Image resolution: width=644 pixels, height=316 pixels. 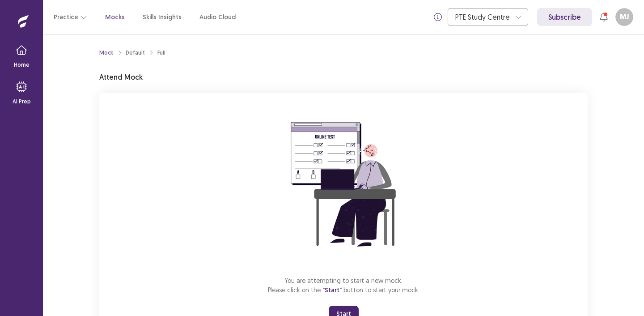 I want to click on p: Audio Cloud, so click(x=217, y=17).